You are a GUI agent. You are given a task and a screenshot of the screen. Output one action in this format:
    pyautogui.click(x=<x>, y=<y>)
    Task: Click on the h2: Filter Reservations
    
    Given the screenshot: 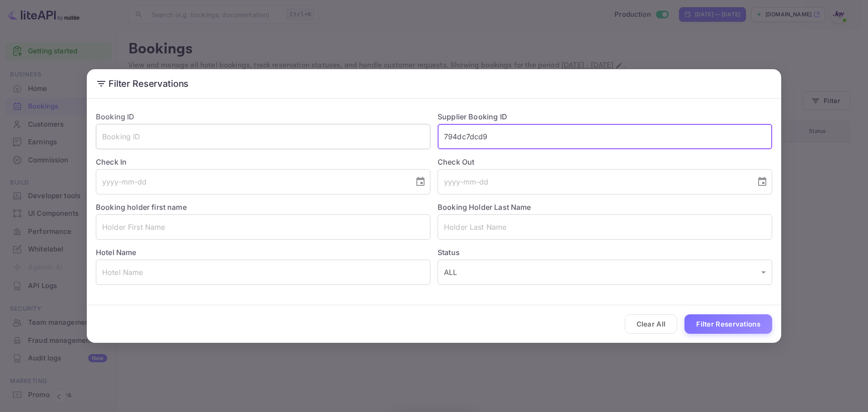 What is the action you would take?
    pyautogui.click(x=434, y=84)
    